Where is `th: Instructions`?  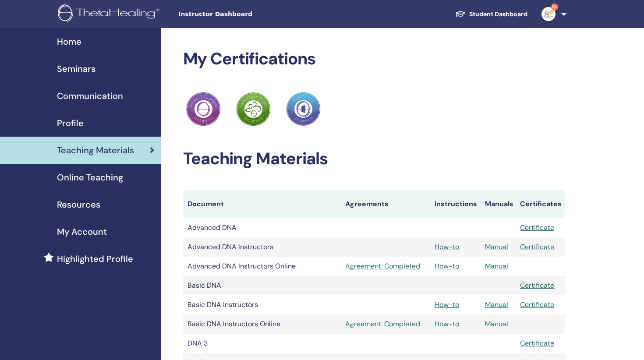
th: Instructions is located at coordinates (455, 204).